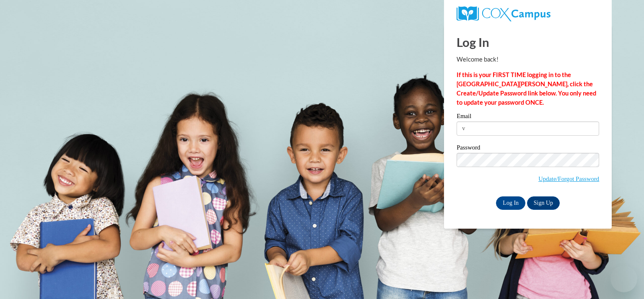 Image resolution: width=644 pixels, height=299 pixels. Describe the element at coordinates (528, 42) in the screenshot. I see `h1: Log In` at that location.